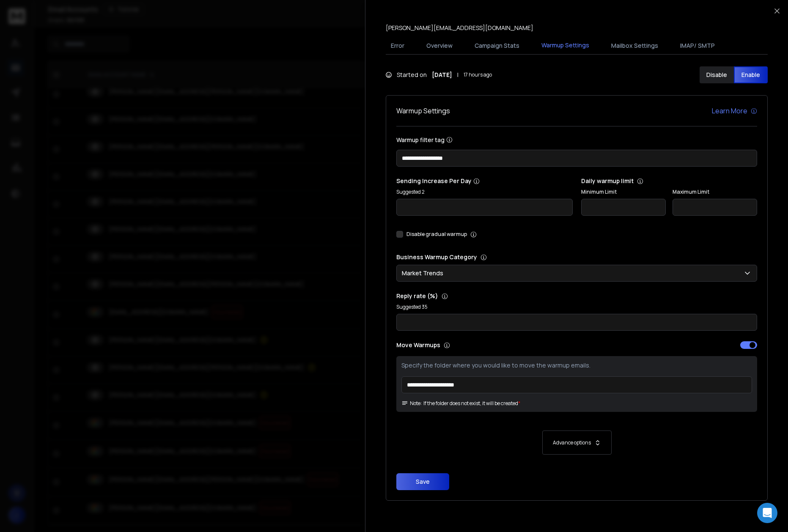 The image size is (788, 532). What do you see at coordinates (485, 192) in the screenshot?
I see `p: Suggested 2` at bounding box center [485, 192].